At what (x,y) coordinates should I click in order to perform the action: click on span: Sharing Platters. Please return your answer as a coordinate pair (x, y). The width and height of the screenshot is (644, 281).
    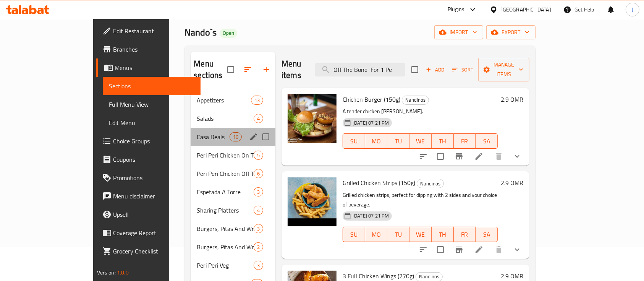
    Looking at the image, I should click on (225, 210).